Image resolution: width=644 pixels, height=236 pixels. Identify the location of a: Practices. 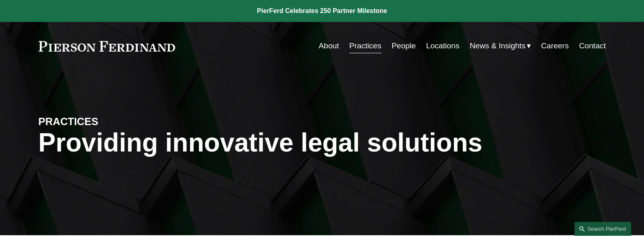
(365, 46).